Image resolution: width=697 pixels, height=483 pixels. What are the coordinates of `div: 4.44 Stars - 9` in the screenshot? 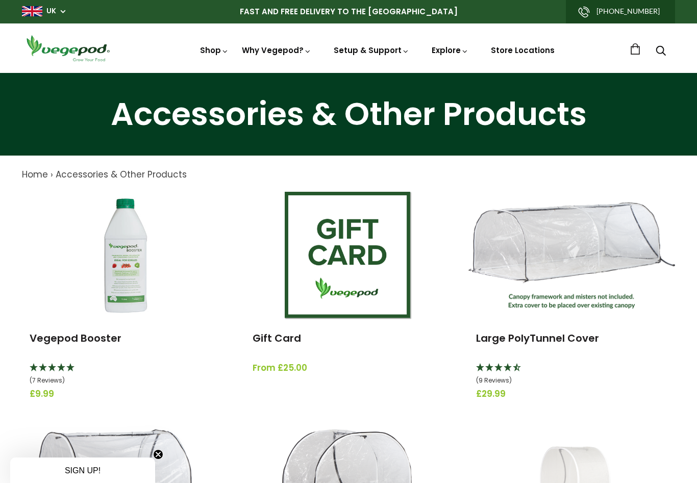 It's located at (572, 375).